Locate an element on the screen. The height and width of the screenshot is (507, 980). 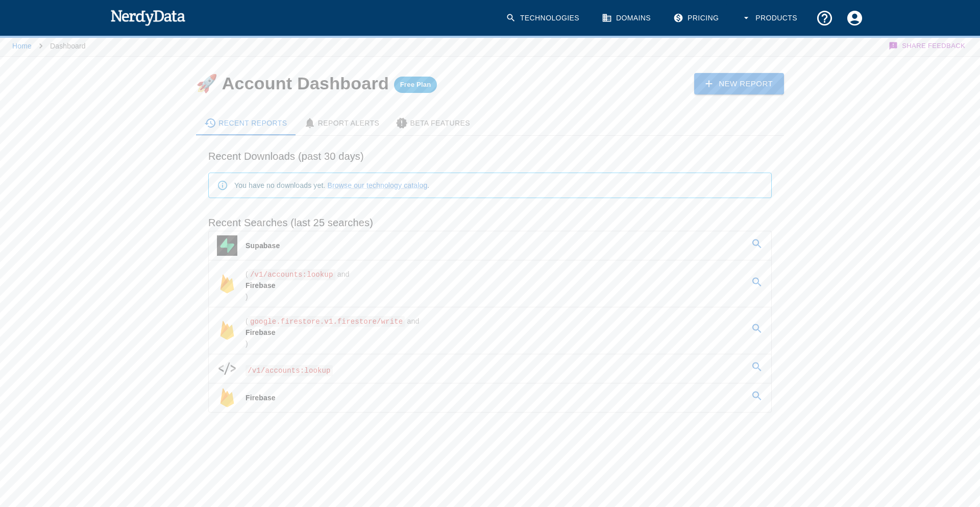
a: Home is located at coordinates (22, 46).